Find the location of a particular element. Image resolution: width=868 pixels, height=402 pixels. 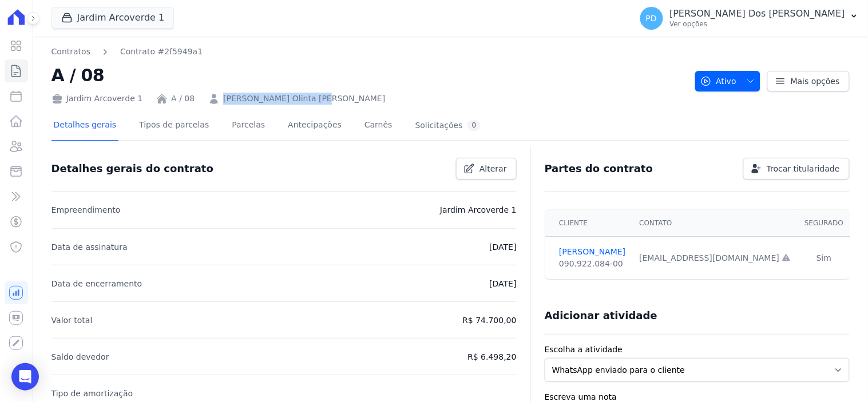

a: Carnês is located at coordinates (378, 126).